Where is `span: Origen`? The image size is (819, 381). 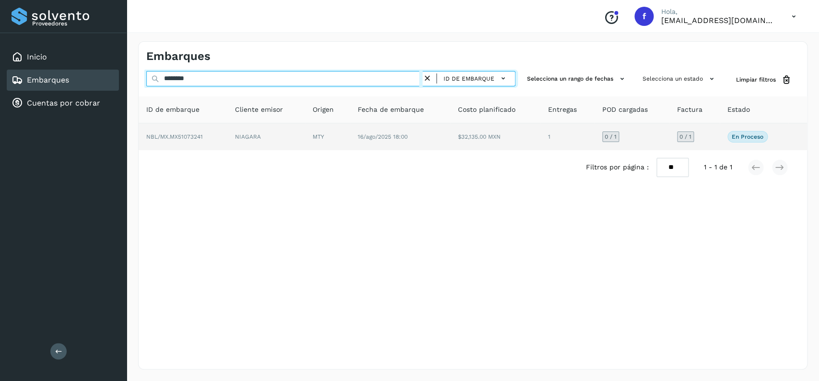
span: Origen is located at coordinates (323, 109).